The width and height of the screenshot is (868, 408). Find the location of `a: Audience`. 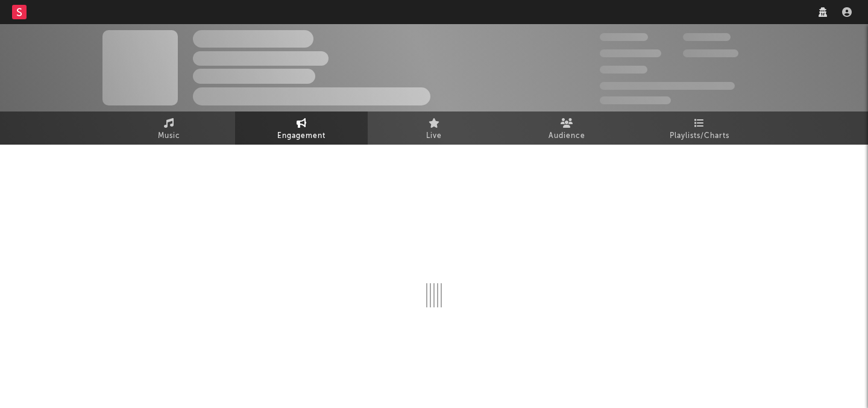

a: Audience is located at coordinates (567, 127).